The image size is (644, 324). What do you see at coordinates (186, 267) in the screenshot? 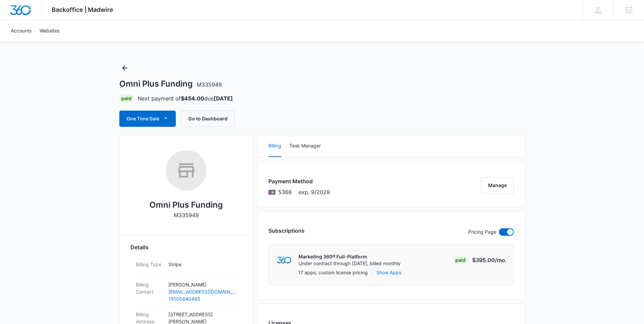
I see `div: Billing TypeStripe` at bounding box center [186, 267].